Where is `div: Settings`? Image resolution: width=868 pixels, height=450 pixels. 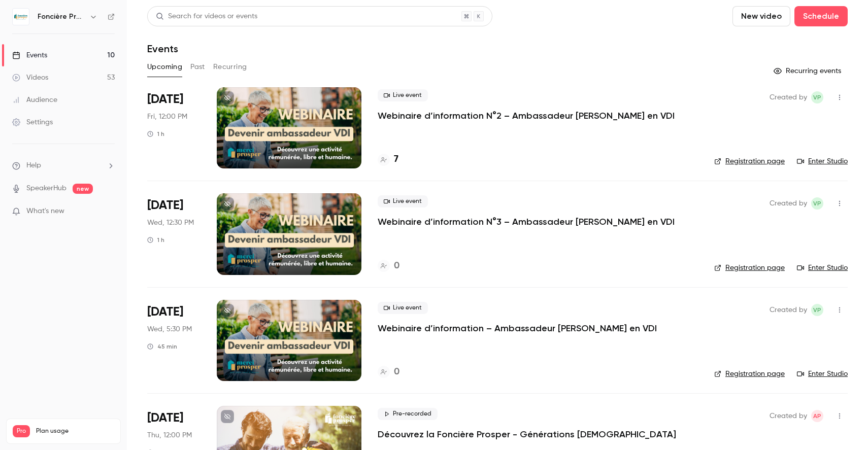 div: Settings is located at coordinates (32, 122).